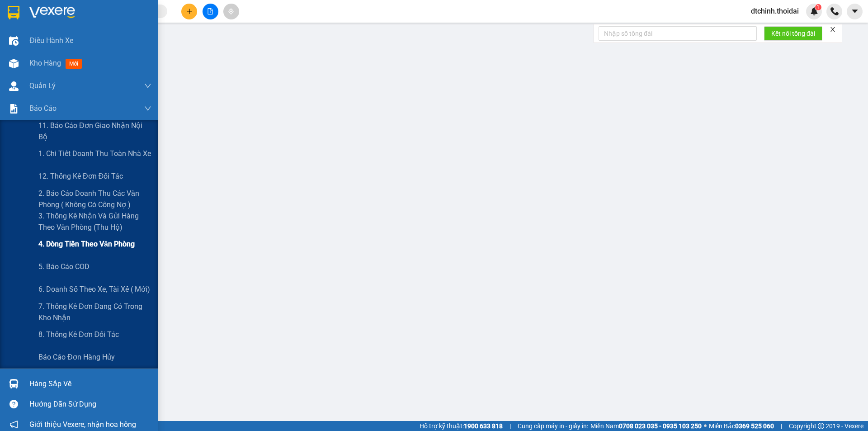 The height and width of the screenshot is (431, 868). I want to click on span: notification, so click(13, 424).